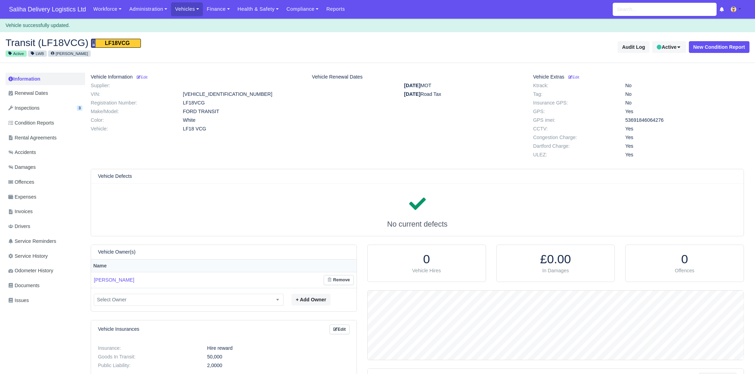  Describe the element at coordinates (574, 137) in the screenshot. I see `dt: Congestion Charge:` at that location.